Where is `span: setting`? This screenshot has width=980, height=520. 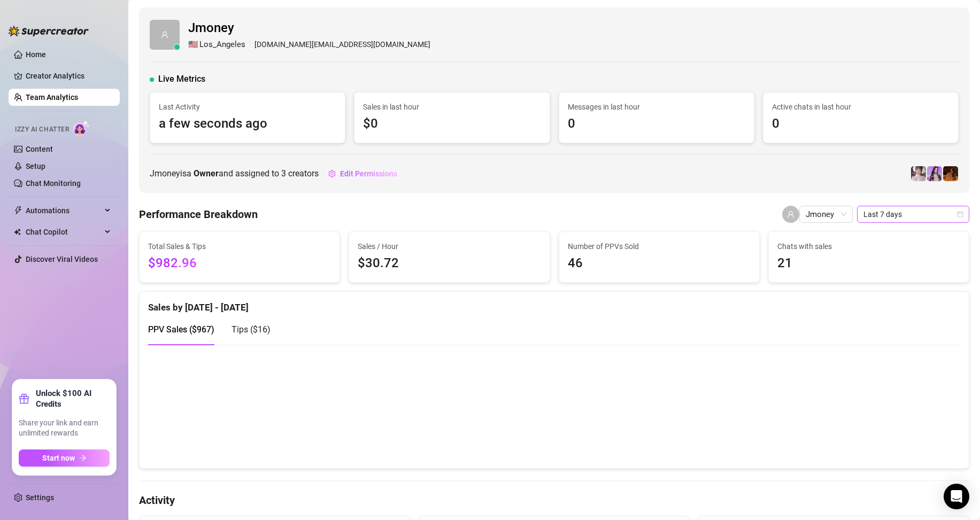
span: setting is located at coordinates (332, 174).